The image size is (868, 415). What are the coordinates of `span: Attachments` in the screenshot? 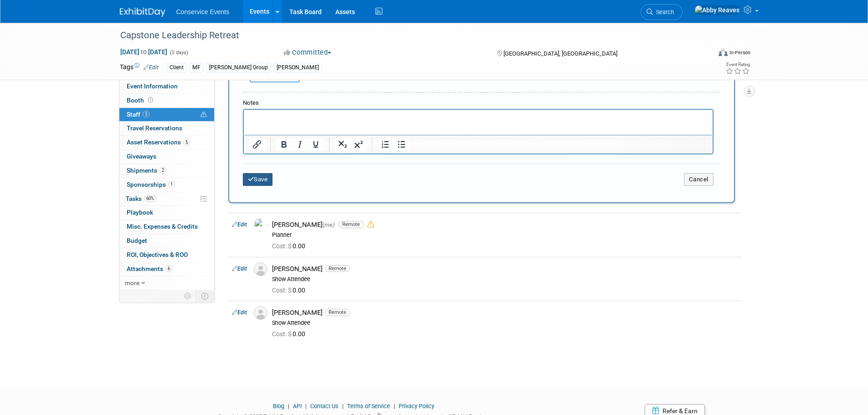 It's located at (149, 269).